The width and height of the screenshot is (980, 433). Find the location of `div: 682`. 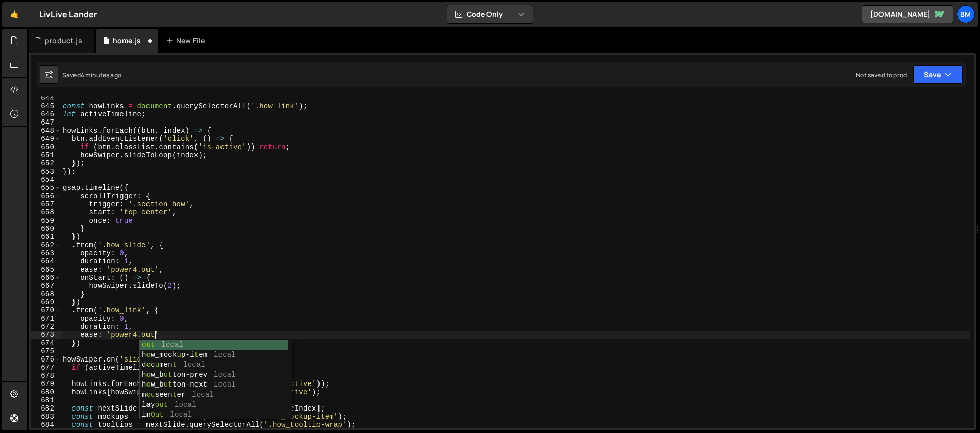

div: 682 is located at coordinates (46, 409).